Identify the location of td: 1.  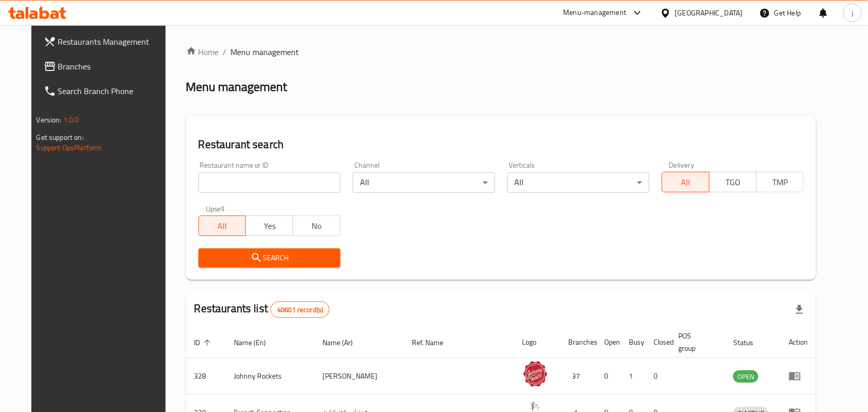
(633, 376).